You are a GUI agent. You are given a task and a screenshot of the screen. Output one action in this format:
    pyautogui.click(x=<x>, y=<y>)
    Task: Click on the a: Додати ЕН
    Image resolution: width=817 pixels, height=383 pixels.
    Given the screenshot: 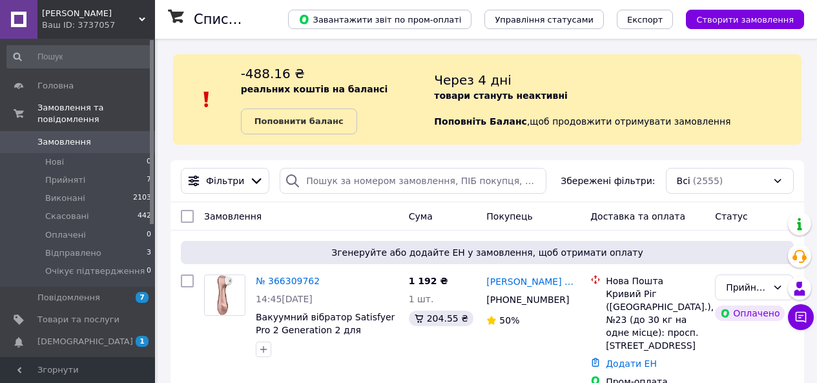 What is the action you would take?
    pyautogui.click(x=631, y=364)
    